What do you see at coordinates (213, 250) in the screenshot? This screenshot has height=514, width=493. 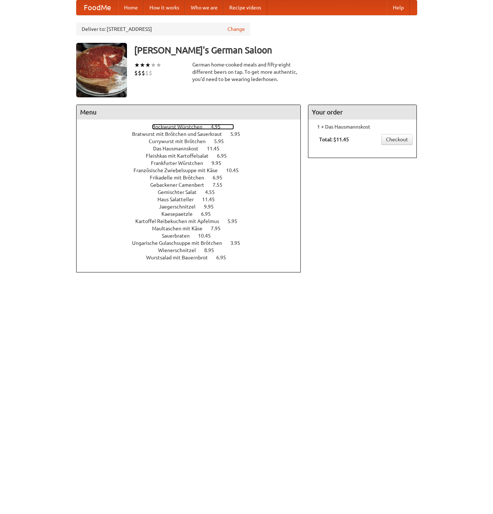 I see `span: 8.95` at bounding box center [213, 250].